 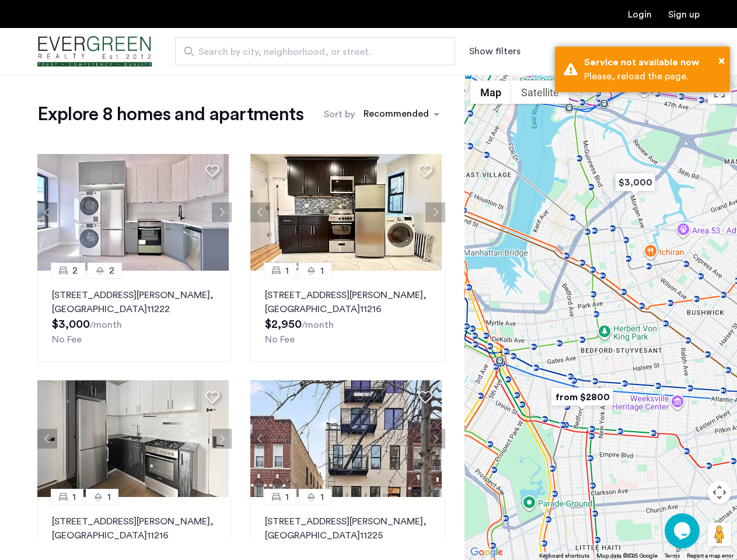 I want to click on button: Toggle fullscreen view, so click(x=720, y=92).